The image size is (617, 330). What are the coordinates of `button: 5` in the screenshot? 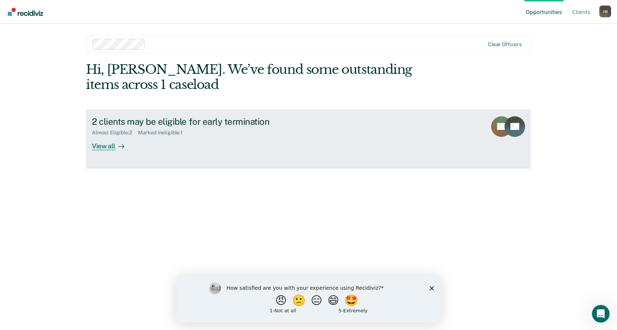 It's located at (175, 25).